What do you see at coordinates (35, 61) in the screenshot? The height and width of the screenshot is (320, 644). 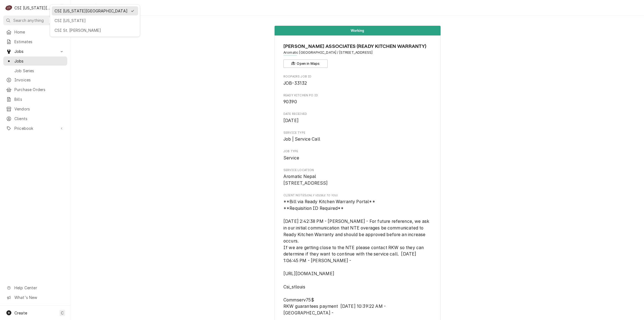 I see `a: Go to Jobs` at bounding box center [35, 61].